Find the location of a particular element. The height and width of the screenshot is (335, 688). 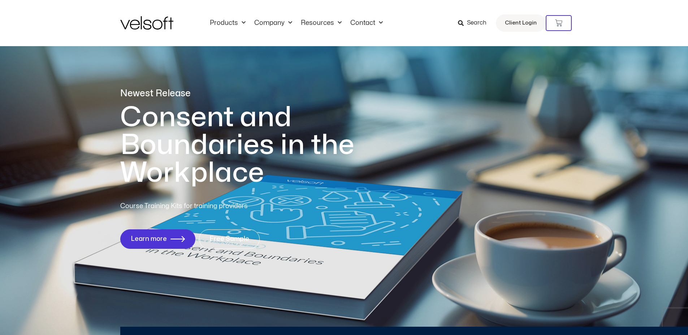

span: Search is located at coordinates (476, 23).